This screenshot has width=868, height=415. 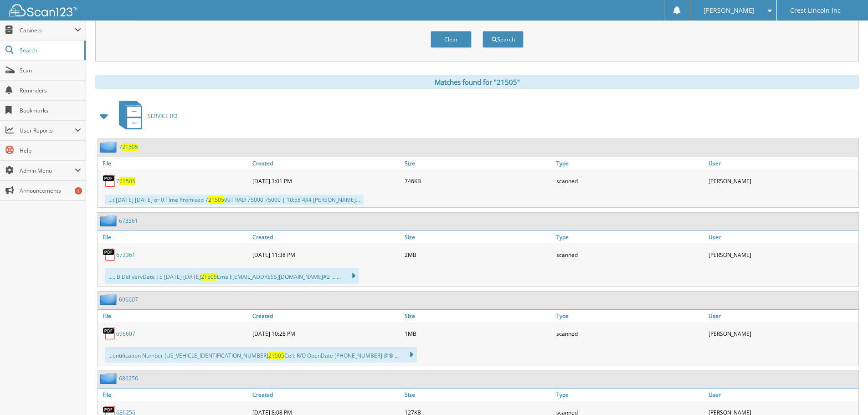 I want to click on span: User Reports, so click(x=47, y=130).